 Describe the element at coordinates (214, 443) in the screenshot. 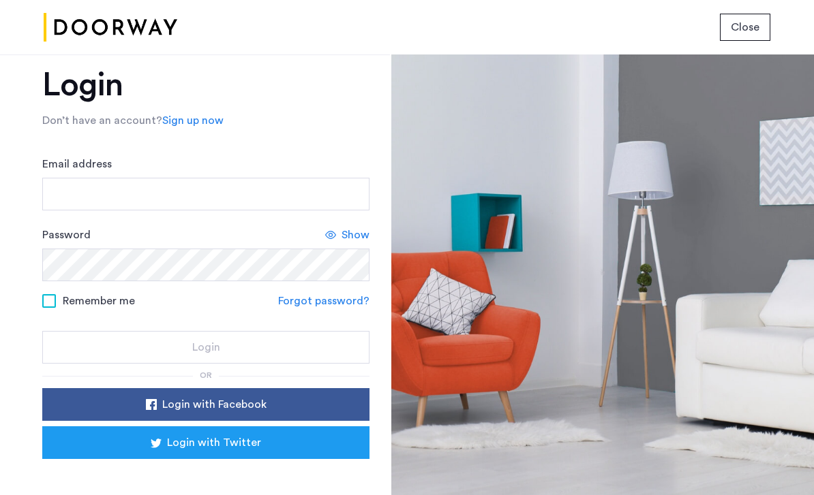

I see `span: Login with Twitter` at that location.